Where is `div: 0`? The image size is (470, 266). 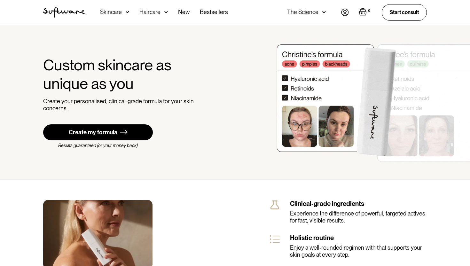
div: 0 is located at coordinates (369, 11).